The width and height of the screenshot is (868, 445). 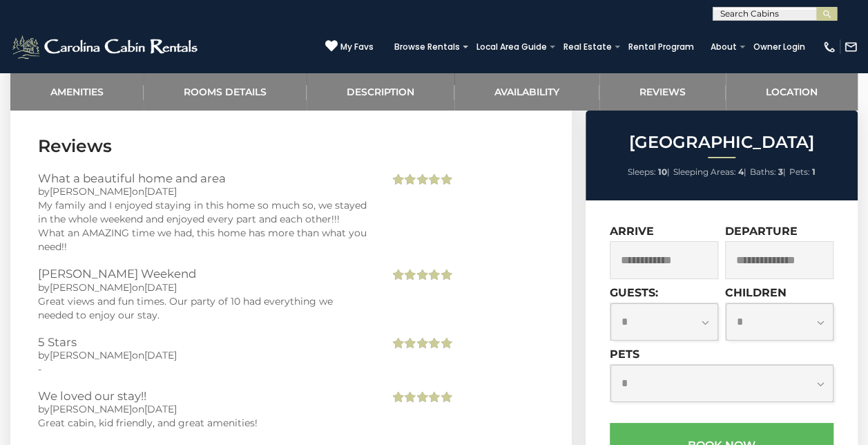 What do you see at coordinates (203, 423) in the screenshot?
I see `div: Great cabin, kid friendly, and great amenities!` at bounding box center [203, 423].